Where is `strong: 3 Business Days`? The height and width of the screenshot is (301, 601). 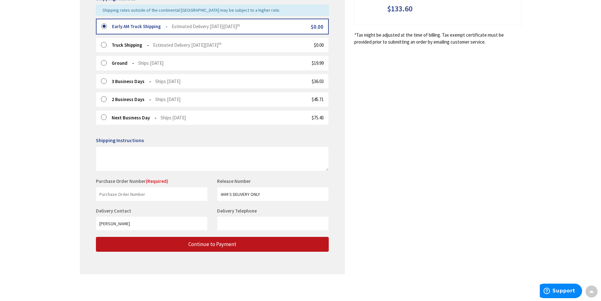
strong: 3 Business Days is located at coordinates (131, 81).